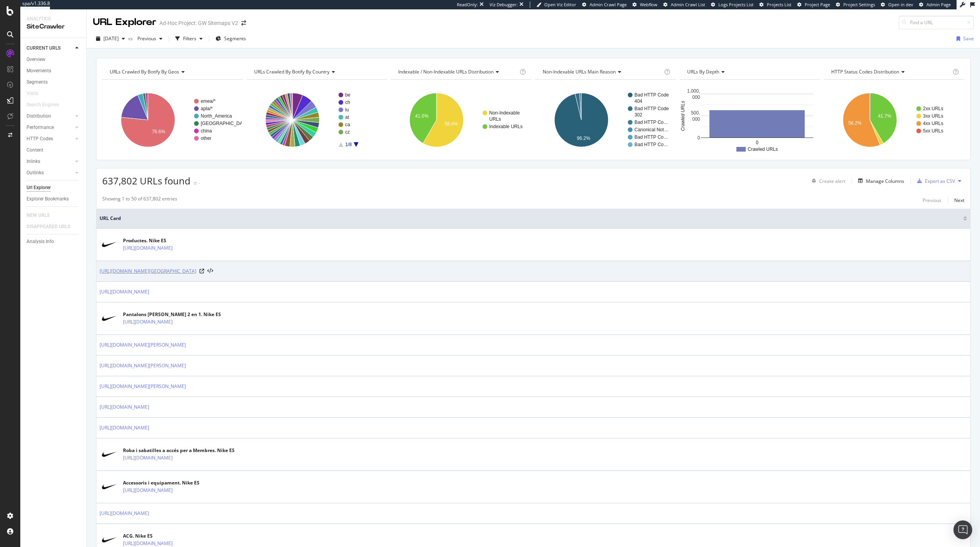  What do you see at coordinates (736, 4) in the screenshot?
I see `span: Logs Projects List` at bounding box center [736, 4].